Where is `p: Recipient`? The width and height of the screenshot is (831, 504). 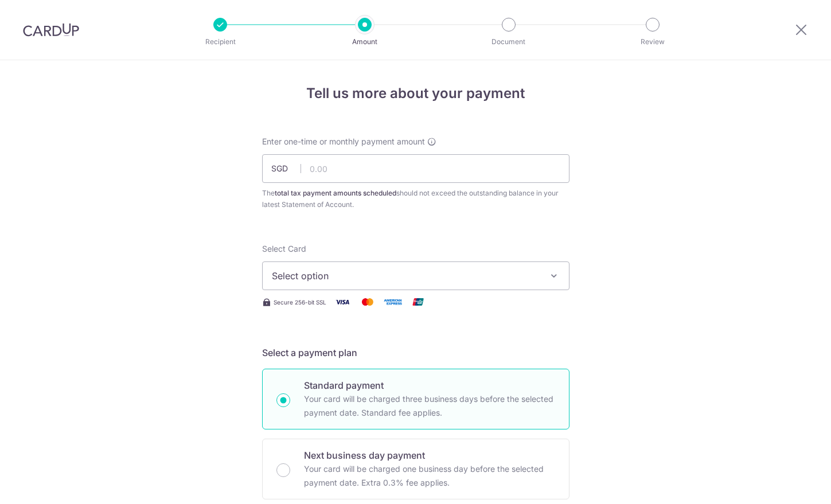 p: Recipient is located at coordinates (220, 42).